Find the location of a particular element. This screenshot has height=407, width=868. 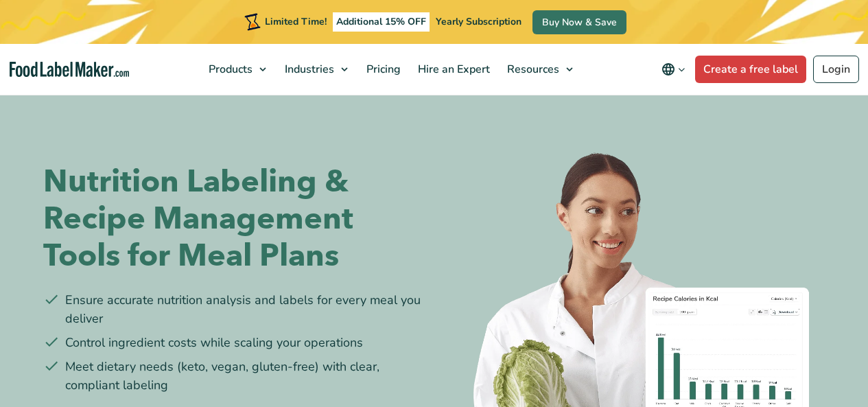

a: Industries is located at coordinates (316, 70).